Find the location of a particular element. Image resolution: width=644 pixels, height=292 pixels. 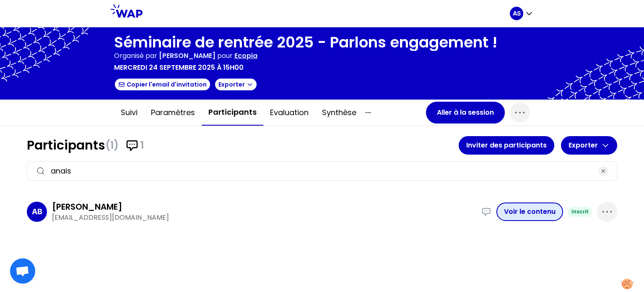

p: pour is located at coordinates (225, 56).